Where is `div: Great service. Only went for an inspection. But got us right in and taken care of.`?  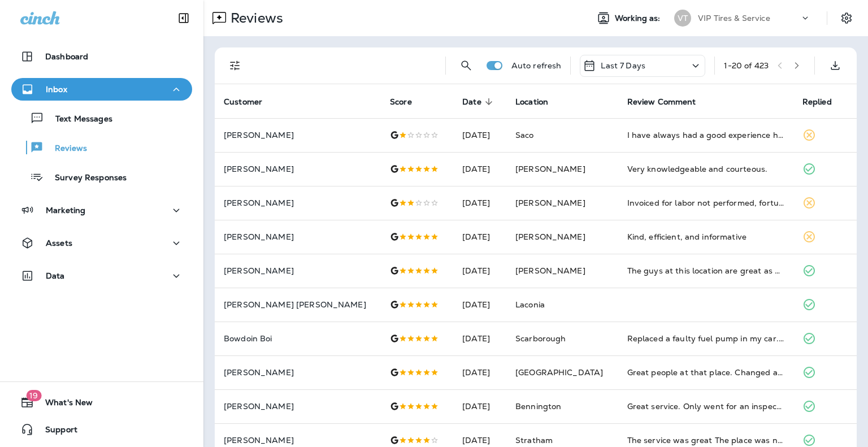 div: Great service. Only went for an inspection. But got us right in and taken care of. is located at coordinates (706, 407).